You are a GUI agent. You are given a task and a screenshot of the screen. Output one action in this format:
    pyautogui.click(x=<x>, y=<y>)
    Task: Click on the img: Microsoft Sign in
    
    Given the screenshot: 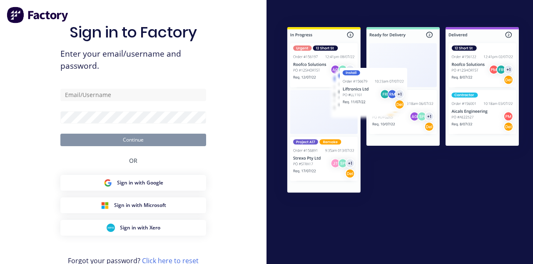 What is the action you would take?
    pyautogui.click(x=105, y=205)
    